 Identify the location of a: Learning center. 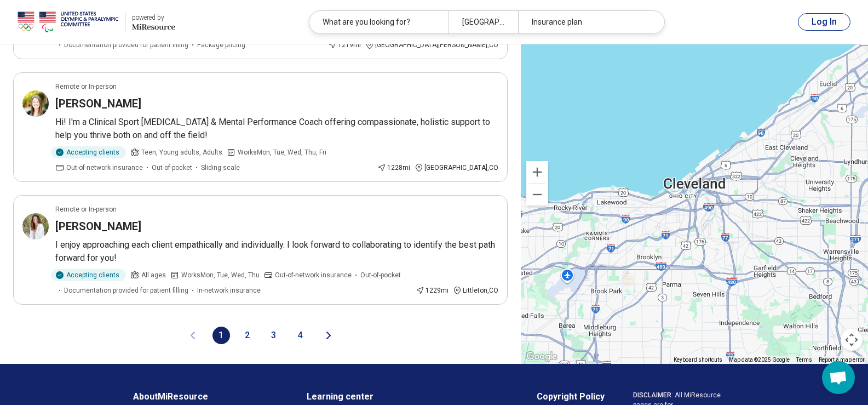
(408, 396).